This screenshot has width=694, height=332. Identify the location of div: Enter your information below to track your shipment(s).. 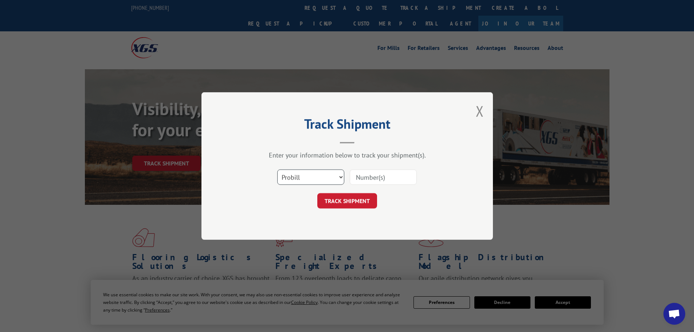
(347, 155).